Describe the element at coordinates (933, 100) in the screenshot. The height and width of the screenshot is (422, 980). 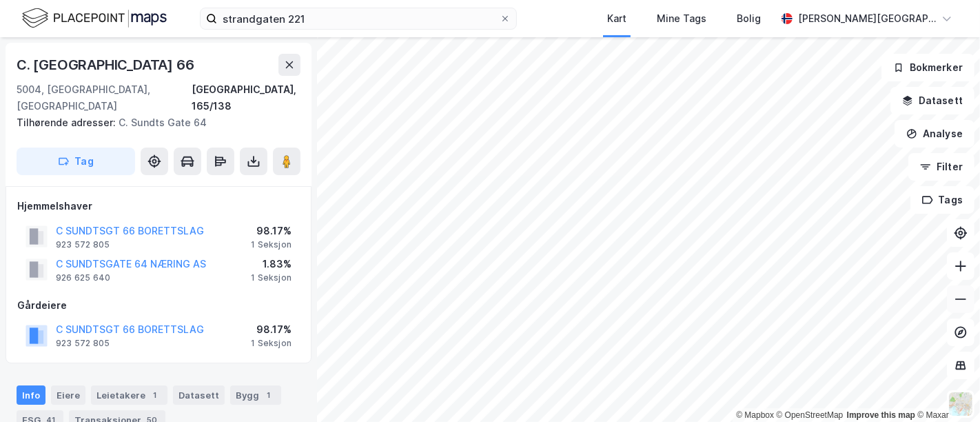
I see `button: Datasett` at that location.